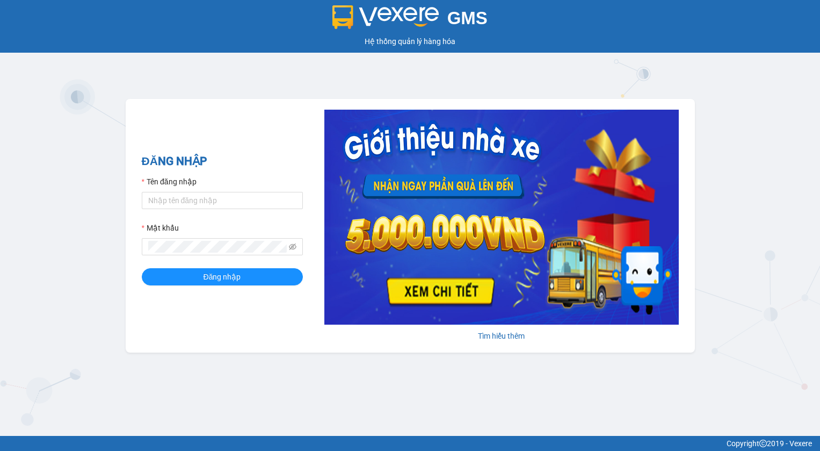  I want to click on div: Hệ thống quản lý hàng hóa, so click(410, 41).